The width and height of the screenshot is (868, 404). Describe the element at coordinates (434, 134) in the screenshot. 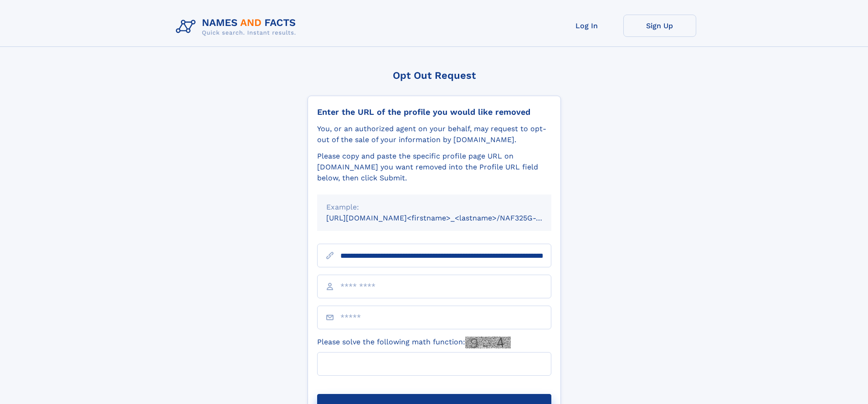

I see `div: You, or an authorized agent on your behalf, may request to opt-out of the sale of your informatio...` at that location.